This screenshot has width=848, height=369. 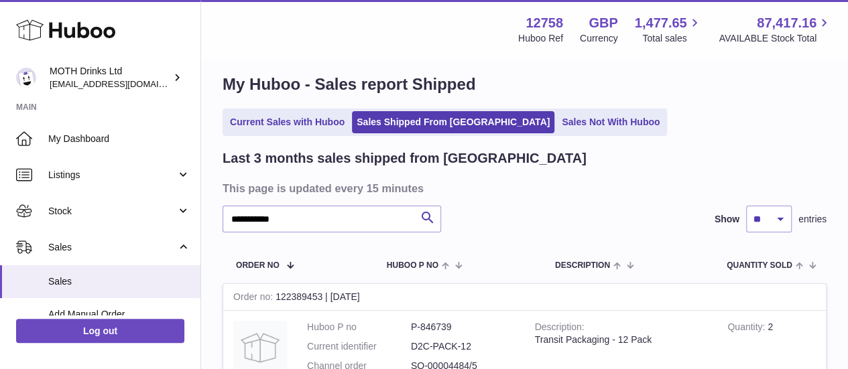 What do you see at coordinates (787, 23) in the screenshot?
I see `span: 87,417.16` at bounding box center [787, 23].